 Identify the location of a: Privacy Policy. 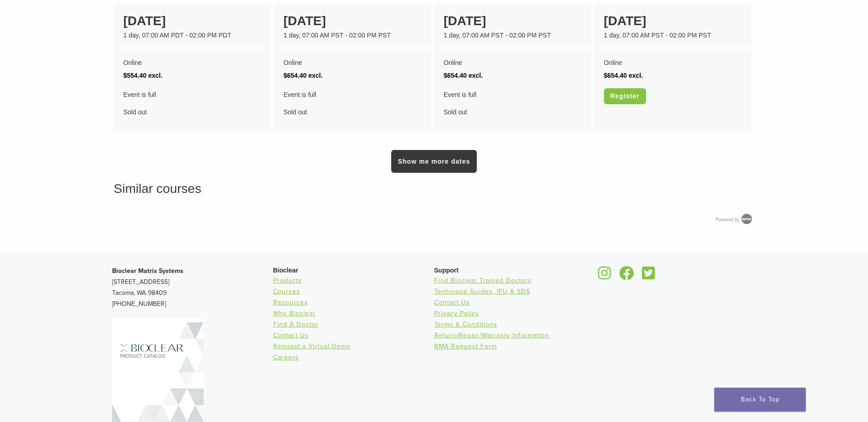
(457, 313).